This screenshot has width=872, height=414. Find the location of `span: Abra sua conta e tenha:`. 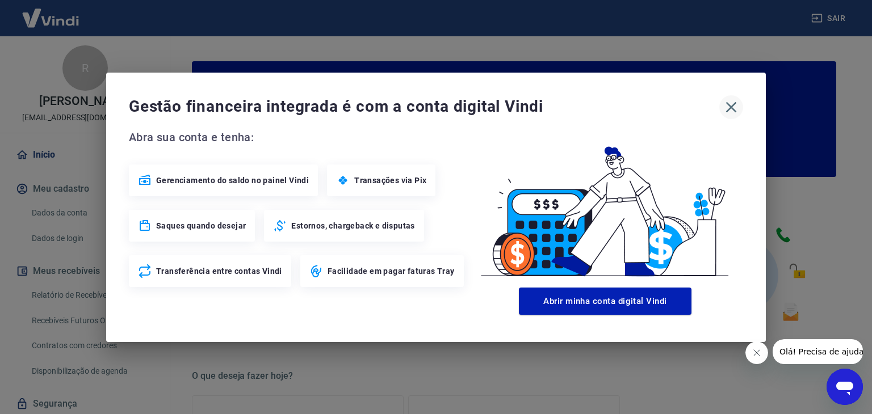

span: Abra sua conta e tenha: is located at coordinates (298, 137).